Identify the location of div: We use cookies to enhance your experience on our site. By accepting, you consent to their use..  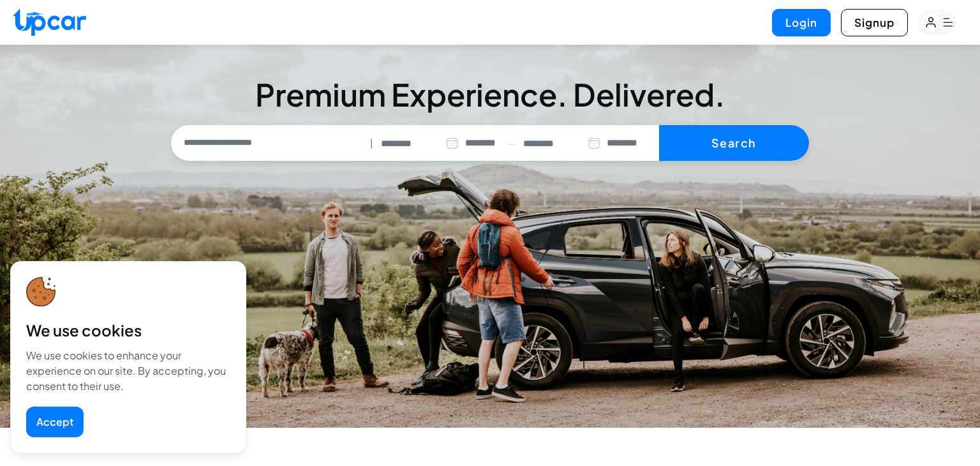
(128, 370).